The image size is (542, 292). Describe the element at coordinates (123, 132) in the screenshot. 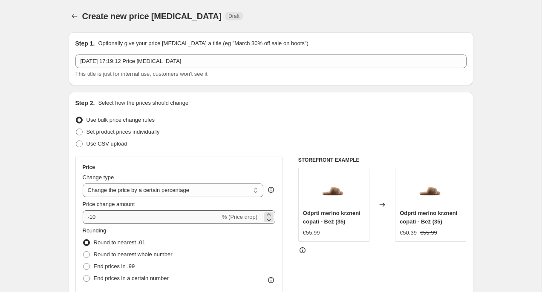

I see `span: Set product prices individually` at that location.